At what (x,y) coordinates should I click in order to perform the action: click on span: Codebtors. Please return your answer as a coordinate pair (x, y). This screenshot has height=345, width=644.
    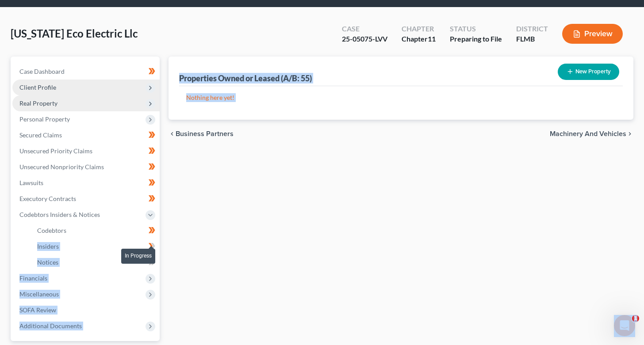
    Looking at the image, I should click on (52, 230).